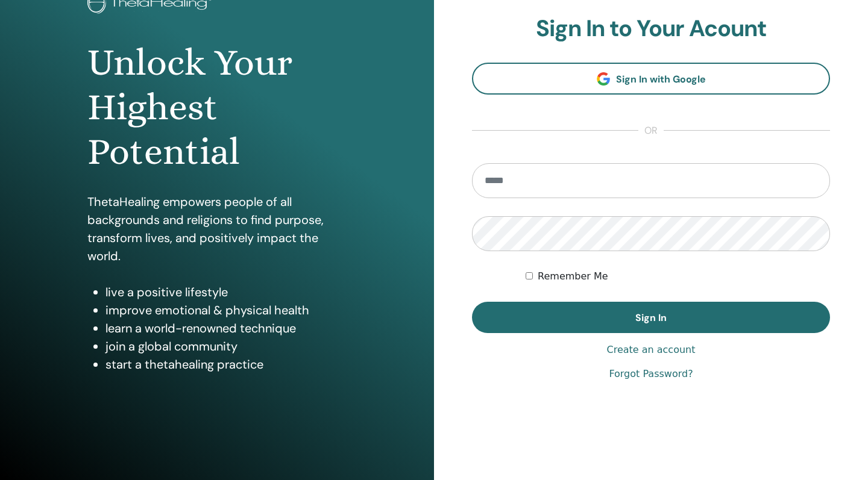  Describe the element at coordinates (651, 318) in the screenshot. I see `button: Sign In` at that location.